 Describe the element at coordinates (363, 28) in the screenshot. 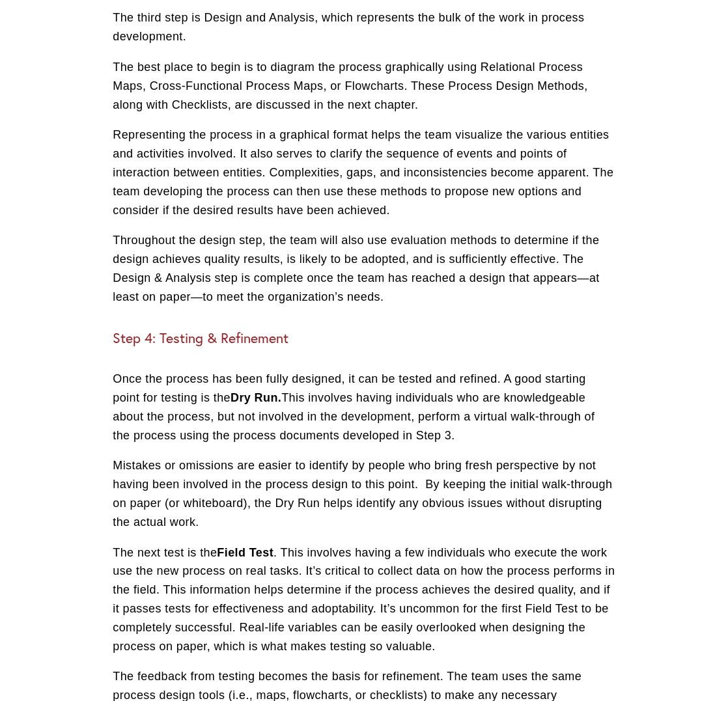

I see `p: The third step is Design and Analysis, which represents the bulk of the work in process development.` at that location.